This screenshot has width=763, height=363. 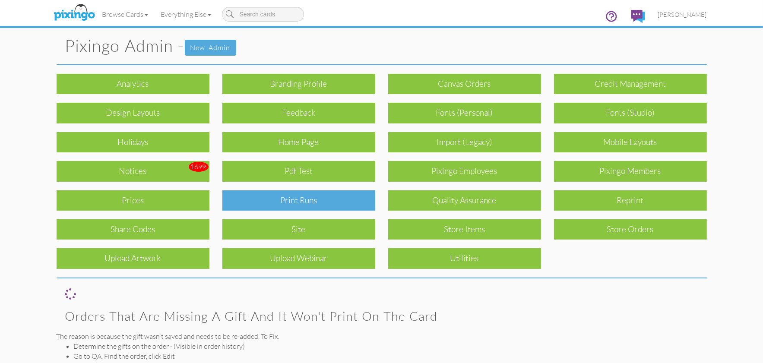 What do you see at coordinates (299, 84) in the screenshot?
I see `div: Branding profile` at bounding box center [299, 84].